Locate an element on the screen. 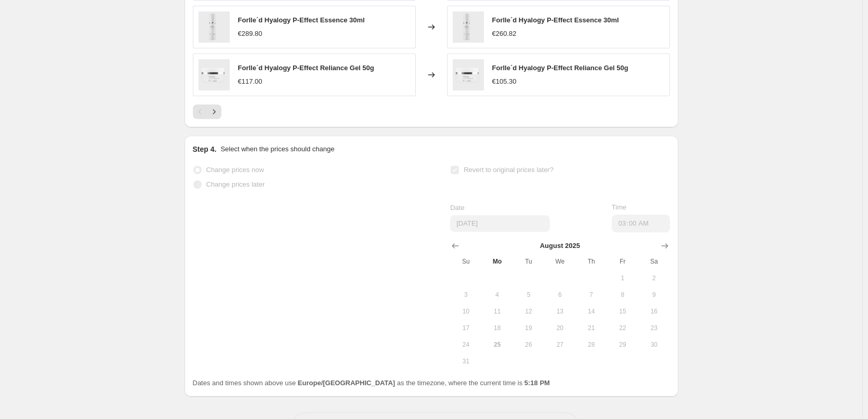 The width and height of the screenshot is (868, 419). button: Tuesday August 12 2025 is located at coordinates (528, 311).